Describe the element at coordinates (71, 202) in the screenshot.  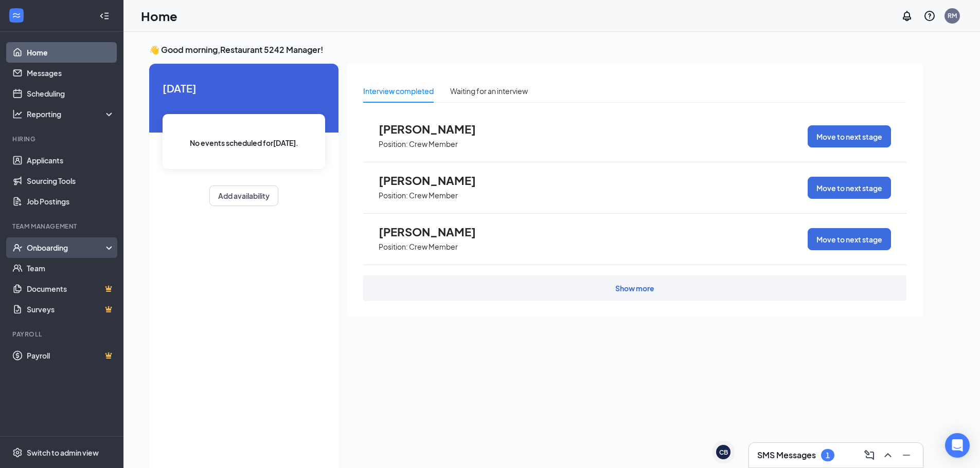
I see `a: Job Postings` at that location.